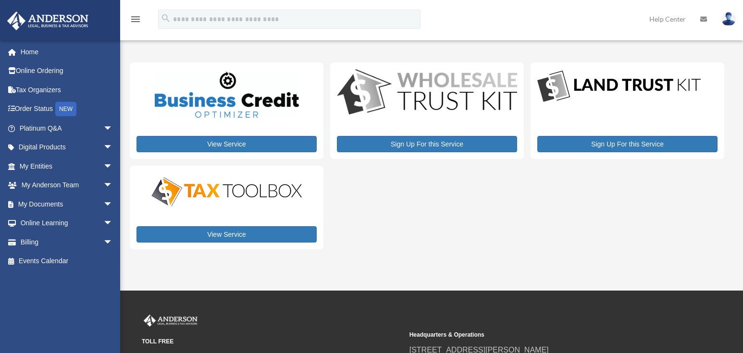  I want to click on img: User Pic, so click(728, 19).